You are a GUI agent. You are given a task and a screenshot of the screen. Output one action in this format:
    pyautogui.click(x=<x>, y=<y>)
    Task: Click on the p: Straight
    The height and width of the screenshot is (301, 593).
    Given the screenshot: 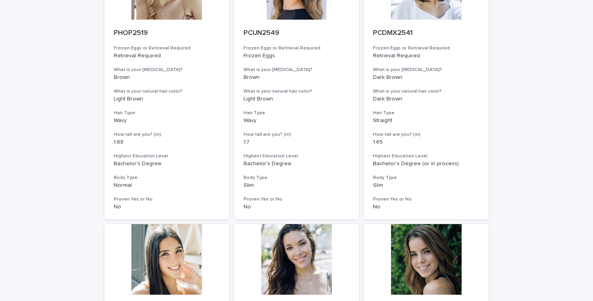 What is the action you would take?
    pyautogui.click(x=426, y=120)
    